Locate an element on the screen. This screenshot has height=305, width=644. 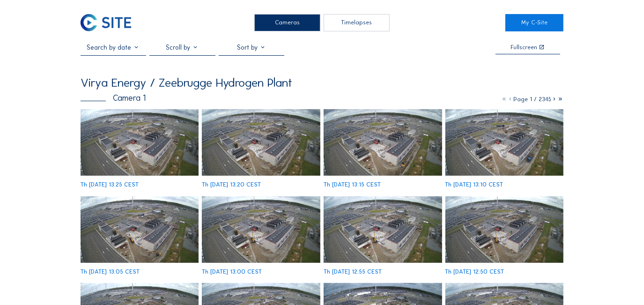
span: Page 1 / 2345 is located at coordinates (532, 99).